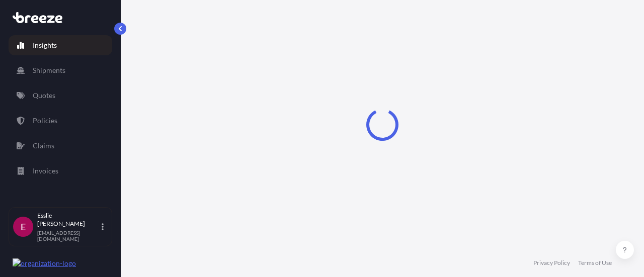  I want to click on p: Policies, so click(45, 120).